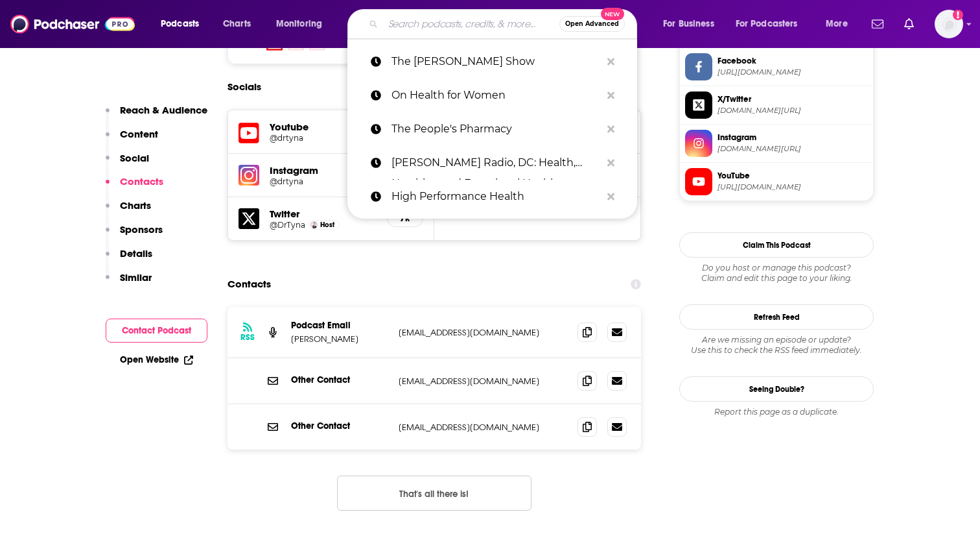 Image resolution: width=980 pixels, height=534 pixels. I want to click on button: Contact Podcast, so click(157, 330).